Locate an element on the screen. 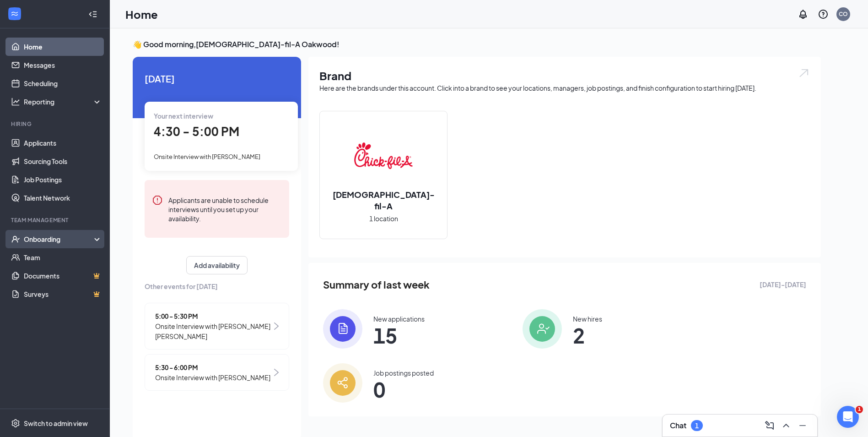  span: 5:30 - 6:00 PM is located at coordinates (213, 367).